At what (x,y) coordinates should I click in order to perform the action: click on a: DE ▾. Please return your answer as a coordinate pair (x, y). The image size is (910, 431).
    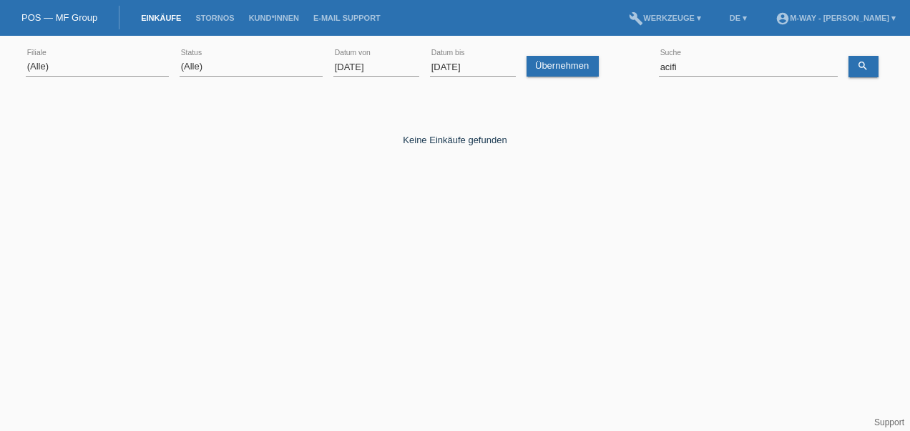
    Looking at the image, I should click on (739, 18).